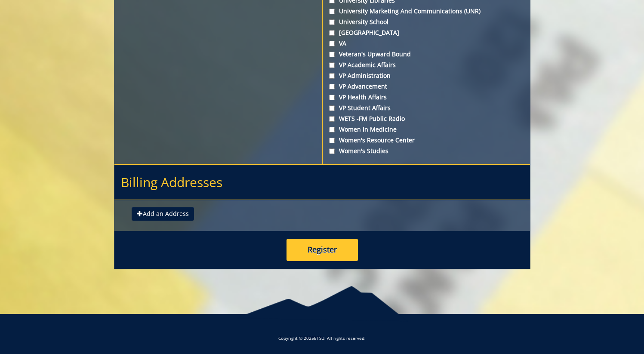 The height and width of the screenshot is (354, 644). What do you see at coordinates (427, 11) in the screenshot?
I see `label: University Marketing and Communications (UNR)` at bounding box center [427, 11].